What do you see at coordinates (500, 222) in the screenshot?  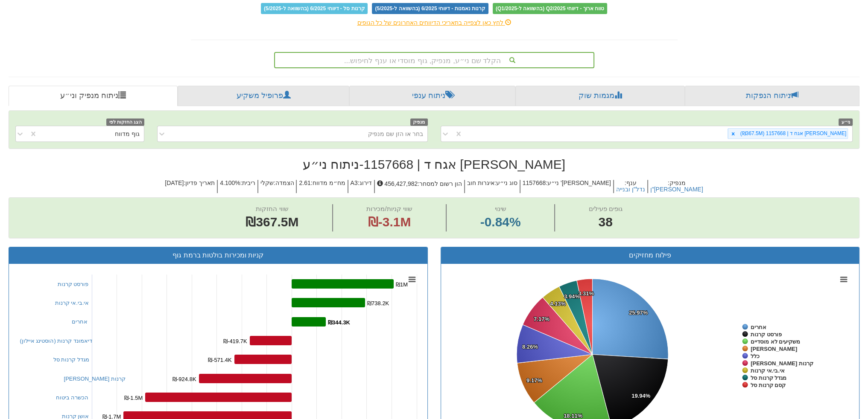 I see `span: -0.84%` at bounding box center [500, 222].